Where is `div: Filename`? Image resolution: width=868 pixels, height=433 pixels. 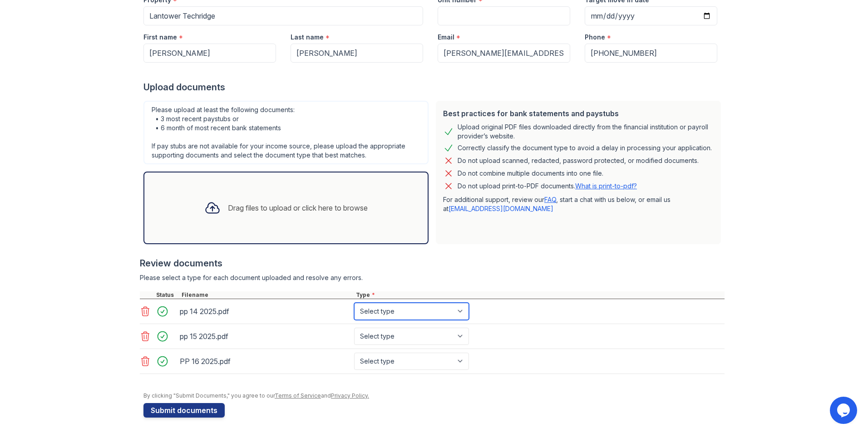
div: Filename is located at coordinates (267, 295).